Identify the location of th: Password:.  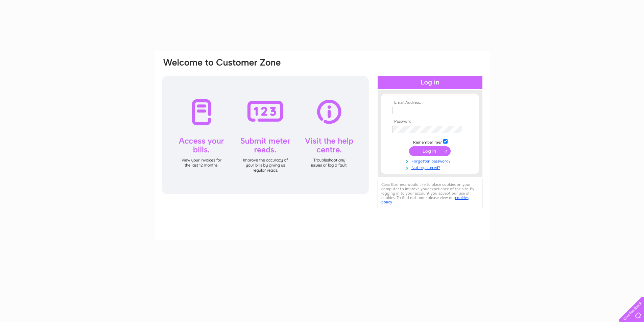
(430, 121).